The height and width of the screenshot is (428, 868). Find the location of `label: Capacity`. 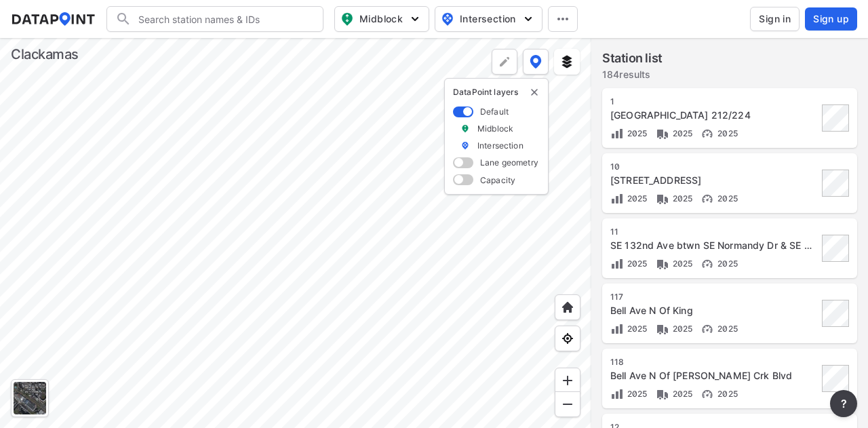

label: Capacity is located at coordinates (498, 180).